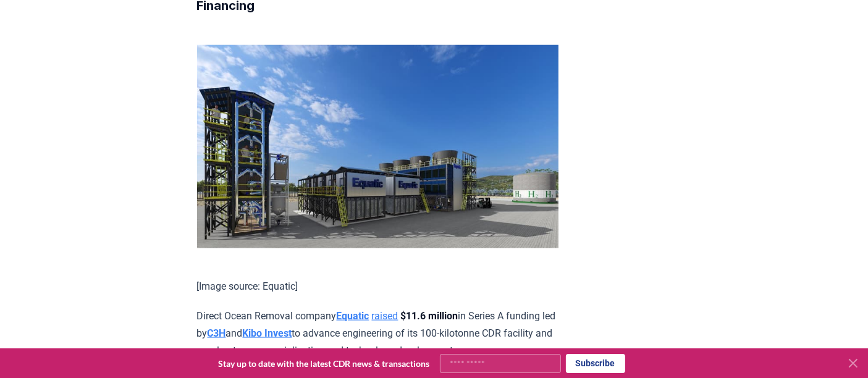 This screenshot has height=378, width=868. What do you see at coordinates (378, 334) in the screenshot?
I see `p: Direct Ocean Removal company in Series A funding led by and to advance engineering of its 100-kil...` at bounding box center [378, 334].